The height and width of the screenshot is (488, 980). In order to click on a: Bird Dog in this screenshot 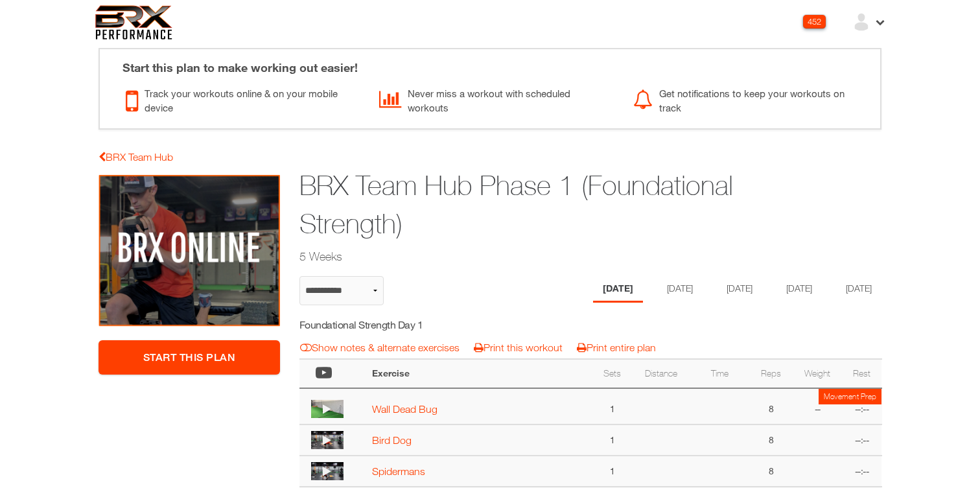, I will do `click(392, 440)`.